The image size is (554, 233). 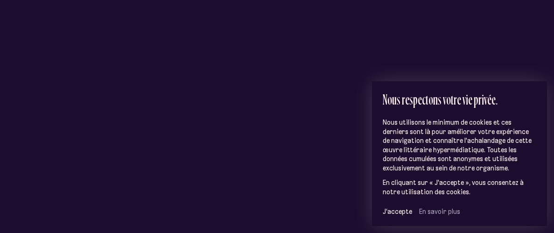 What do you see at coordinates (439, 211) in the screenshot?
I see `a: En savoir plus` at bounding box center [439, 211].